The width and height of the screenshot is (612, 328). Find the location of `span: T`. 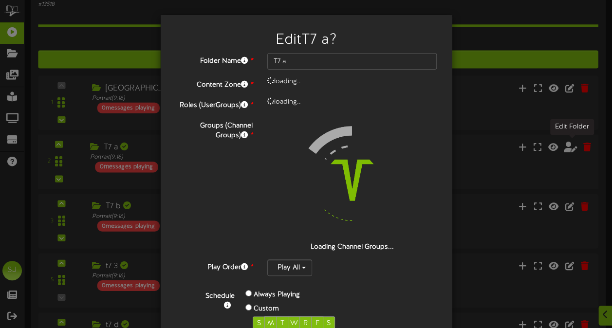

span: T is located at coordinates (282, 323).